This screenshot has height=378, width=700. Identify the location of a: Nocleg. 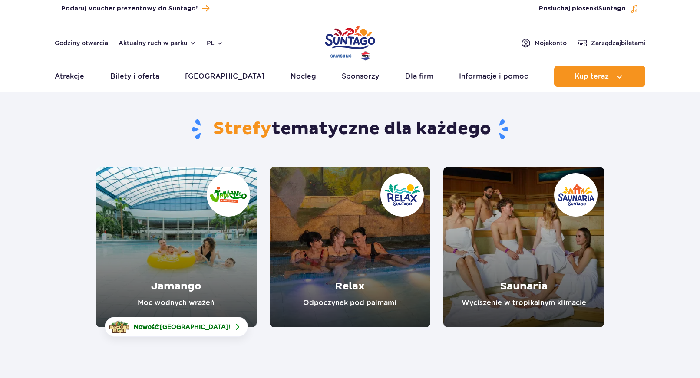
(303, 76).